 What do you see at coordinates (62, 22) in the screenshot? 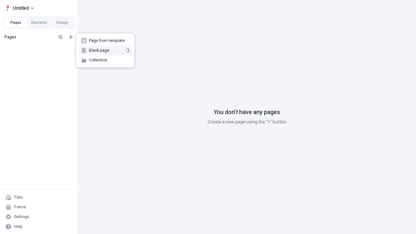
I see `button: Design` at bounding box center [62, 22].